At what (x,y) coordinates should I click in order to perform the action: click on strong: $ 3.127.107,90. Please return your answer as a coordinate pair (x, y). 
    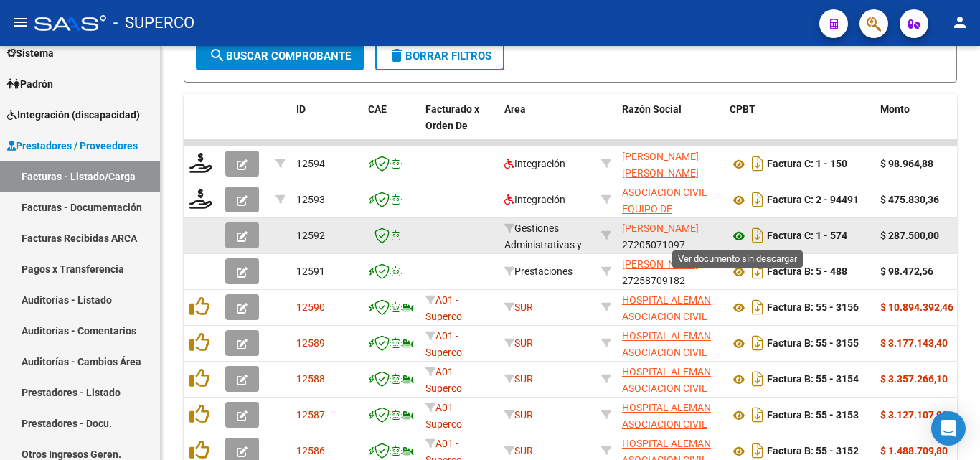
    Looking at the image, I should click on (914, 415).